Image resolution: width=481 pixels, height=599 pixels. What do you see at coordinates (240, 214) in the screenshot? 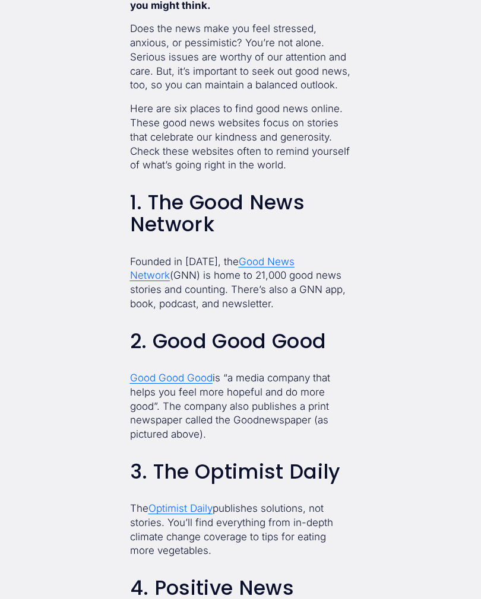
I see `h2: 1. The Good News Network` at bounding box center [240, 214].